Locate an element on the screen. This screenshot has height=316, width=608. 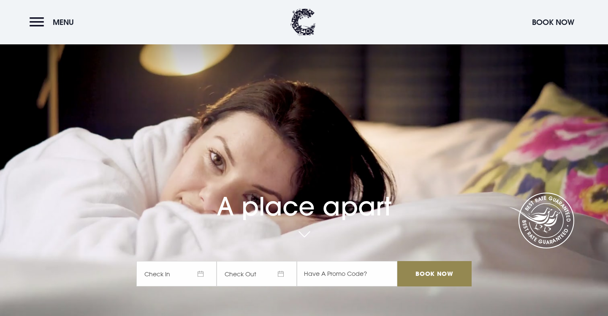
span: Menu is located at coordinates (63, 22).